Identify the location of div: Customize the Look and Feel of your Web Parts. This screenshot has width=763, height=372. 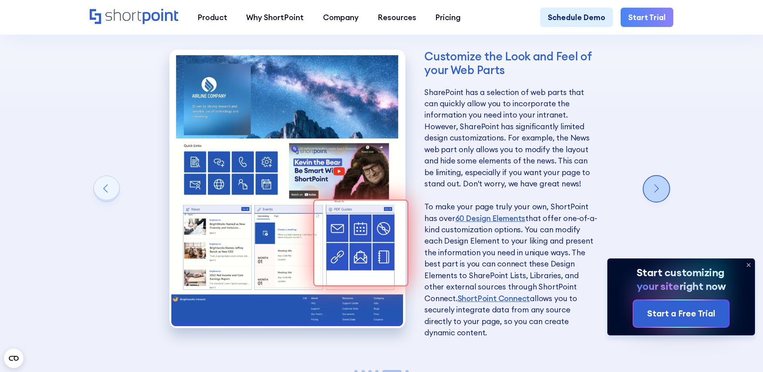
(511, 63).